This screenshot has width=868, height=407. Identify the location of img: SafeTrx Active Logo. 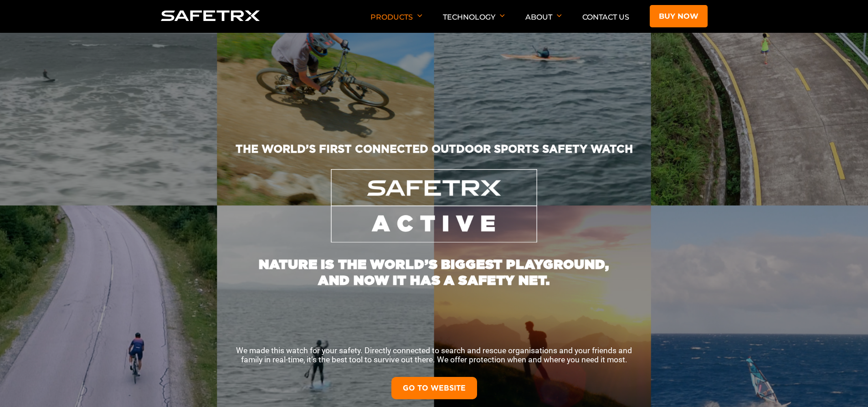
(434, 205).